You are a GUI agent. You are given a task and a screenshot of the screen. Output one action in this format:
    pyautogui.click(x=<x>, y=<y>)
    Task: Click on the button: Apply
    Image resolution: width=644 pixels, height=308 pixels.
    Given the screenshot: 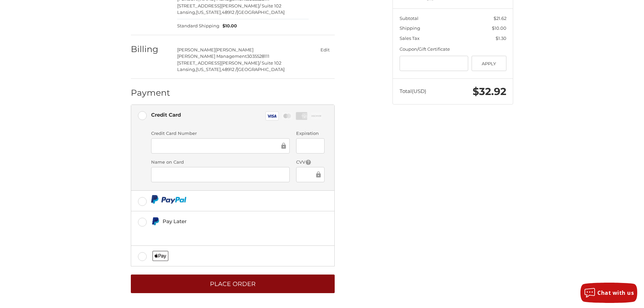 What is the action you would take?
    pyautogui.click(x=489, y=63)
    